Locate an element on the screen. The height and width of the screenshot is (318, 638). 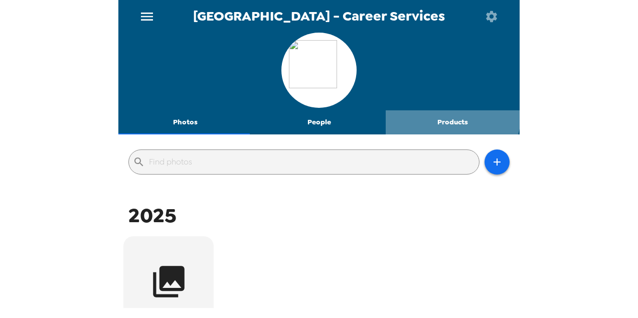
button: Photos is located at coordinates (185, 122).